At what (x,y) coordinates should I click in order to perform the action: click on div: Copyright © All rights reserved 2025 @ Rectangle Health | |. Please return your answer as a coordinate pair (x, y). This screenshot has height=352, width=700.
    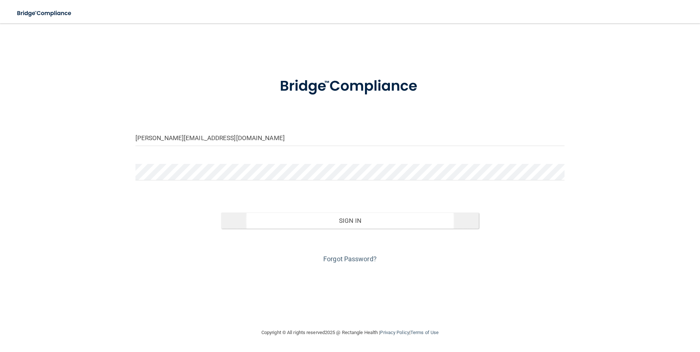
    Looking at the image, I should click on (350, 333).